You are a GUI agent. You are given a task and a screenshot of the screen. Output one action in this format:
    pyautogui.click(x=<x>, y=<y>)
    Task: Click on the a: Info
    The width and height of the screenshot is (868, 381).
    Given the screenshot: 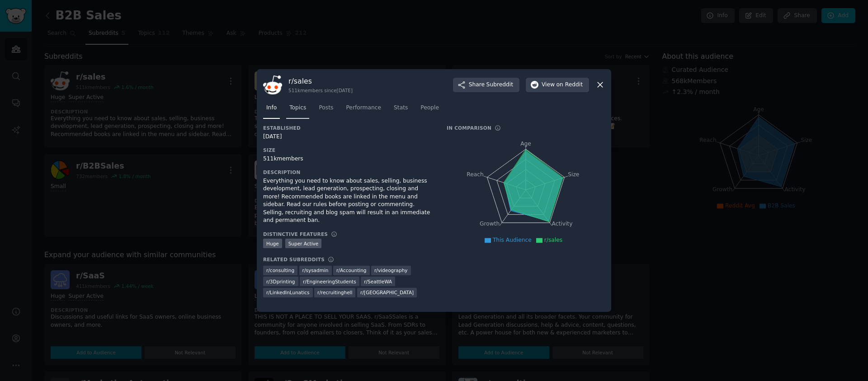 What is the action you would take?
    pyautogui.click(x=271, y=110)
    